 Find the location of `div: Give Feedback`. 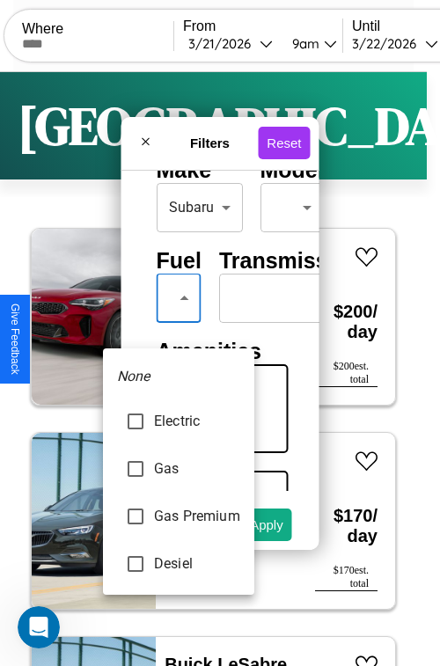

div: Give Feedback is located at coordinates (15, 339).